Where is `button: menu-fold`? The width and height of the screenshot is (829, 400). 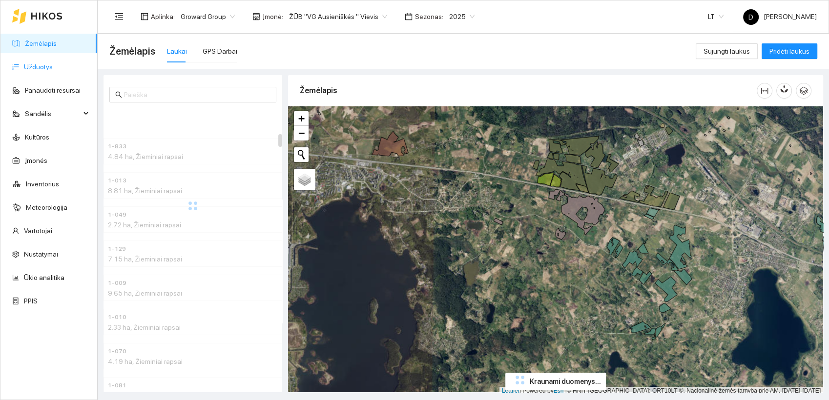
button: menu-fold is located at coordinates (119, 17).